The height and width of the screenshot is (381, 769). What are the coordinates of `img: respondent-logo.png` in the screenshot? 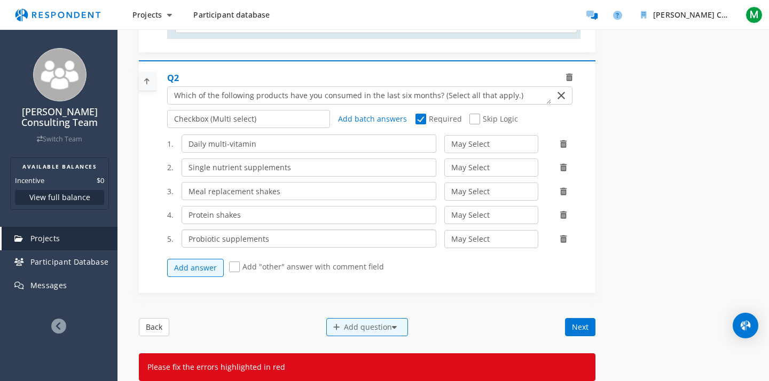 It's located at (58, 15).